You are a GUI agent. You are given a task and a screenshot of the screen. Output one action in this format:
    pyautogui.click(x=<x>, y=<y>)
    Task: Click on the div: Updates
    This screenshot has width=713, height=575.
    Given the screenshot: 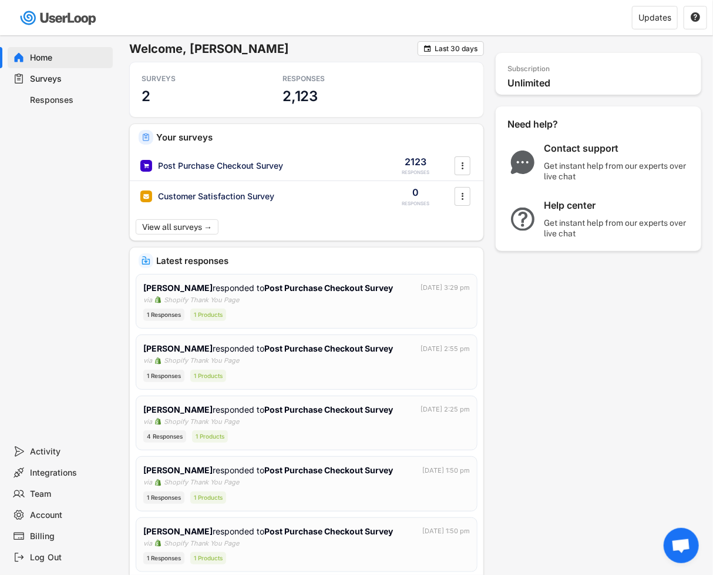 What is the action you would take?
    pyautogui.click(x=655, y=18)
    